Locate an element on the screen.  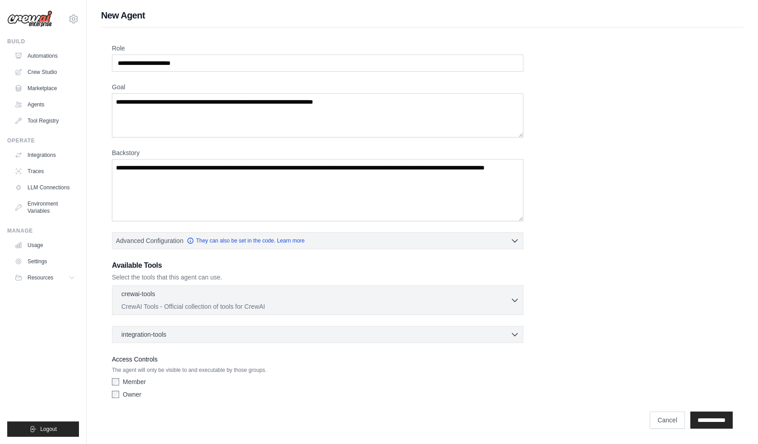
div: Manage is located at coordinates (43, 231).